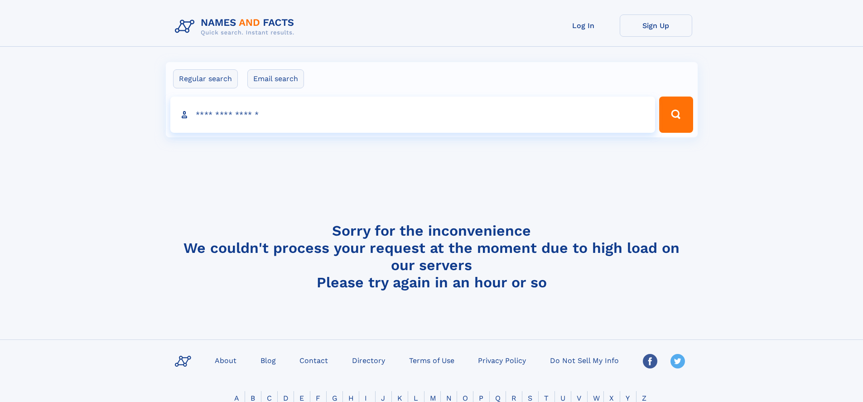 The height and width of the screenshot is (402, 863). I want to click on img: Logo Names and Facts, so click(237, 27).